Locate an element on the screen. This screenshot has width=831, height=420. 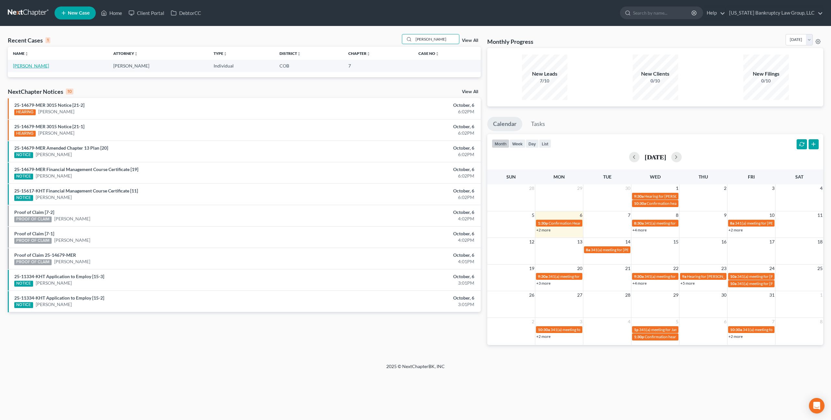
a: +2 more is located at coordinates (543, 230).